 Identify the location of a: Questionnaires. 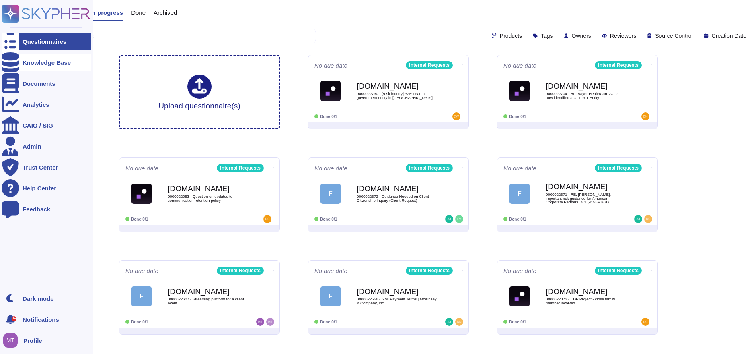
(46, 41).